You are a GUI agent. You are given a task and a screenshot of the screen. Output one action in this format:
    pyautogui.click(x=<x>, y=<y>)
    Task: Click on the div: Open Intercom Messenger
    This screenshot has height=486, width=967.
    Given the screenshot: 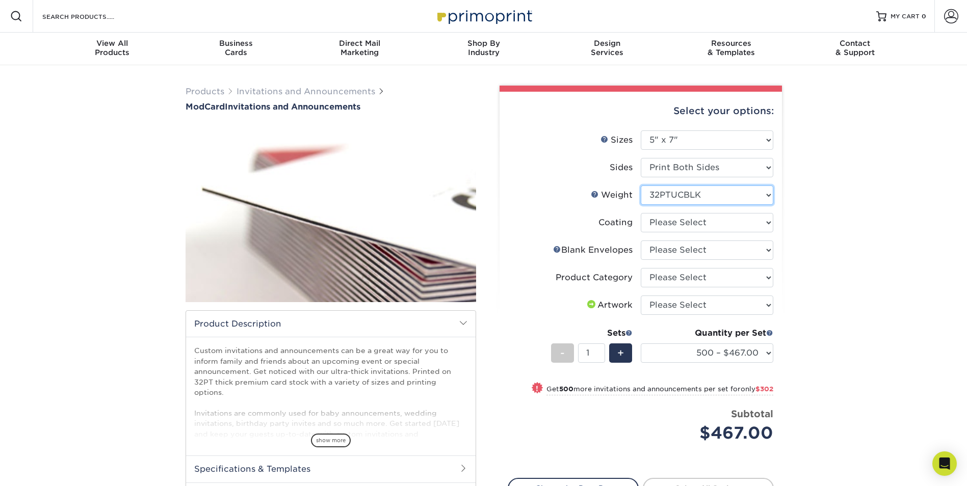 What is the action you would take?
    pyautogui.click(x=945, y=464)
    